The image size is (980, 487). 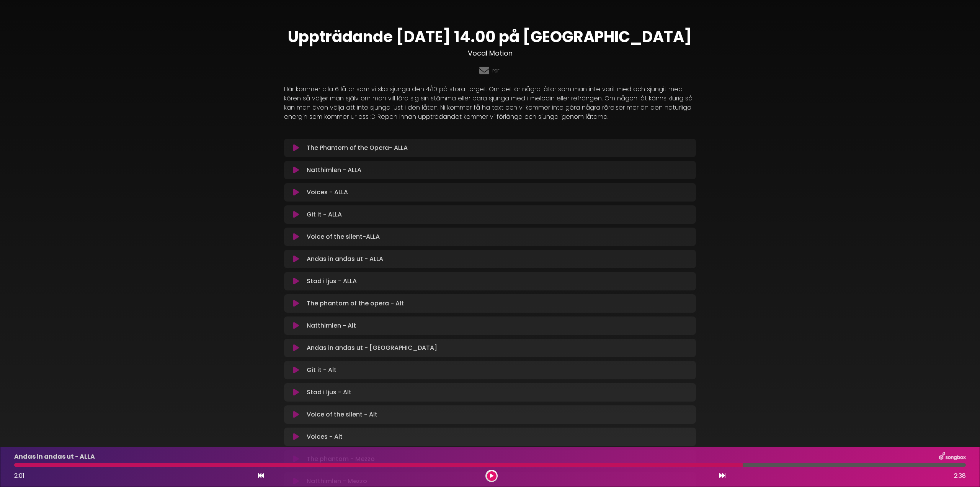 What do you see at coordinates (495, 70) in the screenshot?
I see `a: PDF` at bounding box center [495, 70].